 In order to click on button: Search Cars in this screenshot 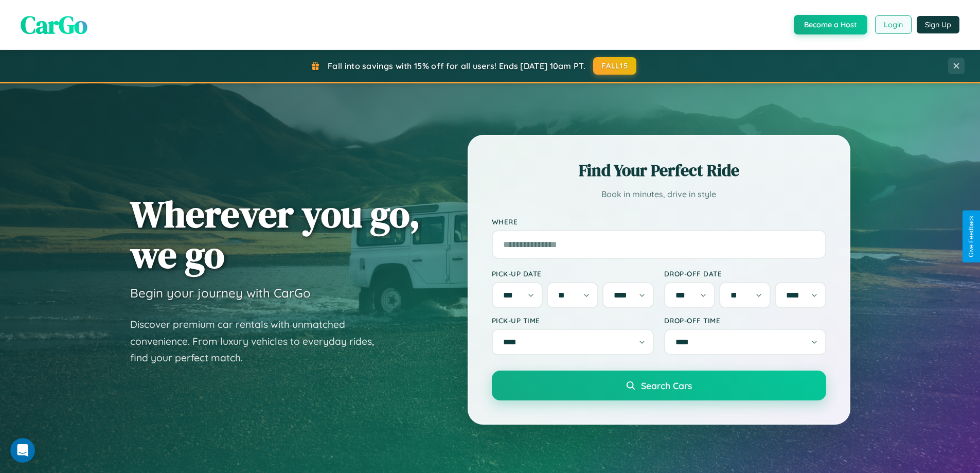, I will do `click(659, 385)`.